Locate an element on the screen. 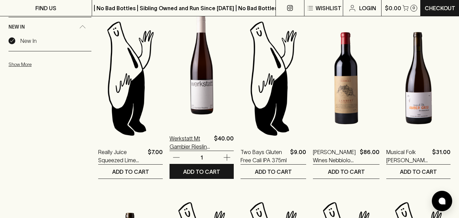 This screenshot has height=218, width=459. img: Musical Folk Amber Gris 2025 is located at coordinates (418, 78).